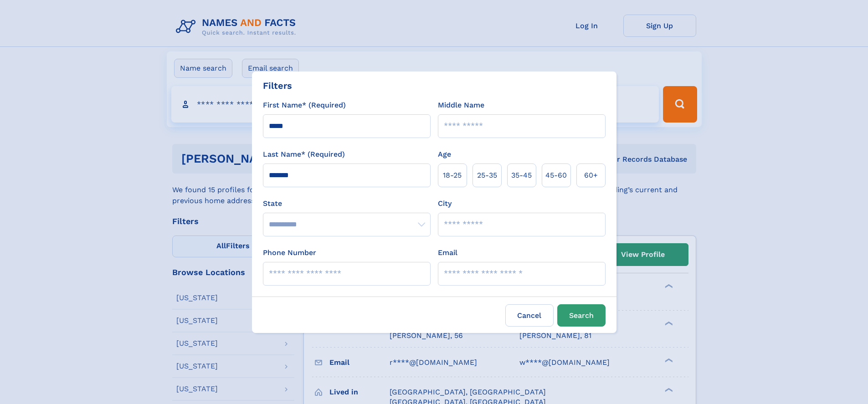 The width and height of the screenshot is (868, 404). What do you see at coordinates (591, 176) in the screenshot?
I see `span: 60+` at bounding box center [591, 176].